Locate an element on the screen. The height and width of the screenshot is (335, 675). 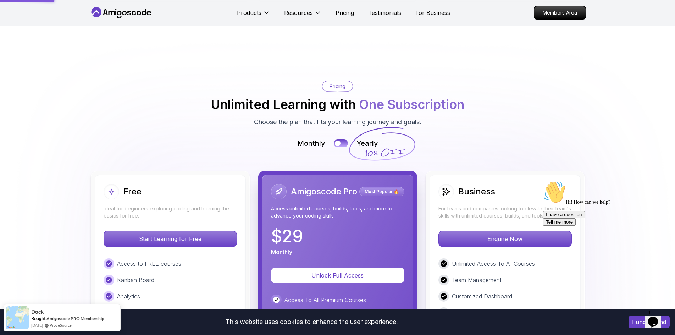
a: ProveSource is located at coordinates (61, 325).